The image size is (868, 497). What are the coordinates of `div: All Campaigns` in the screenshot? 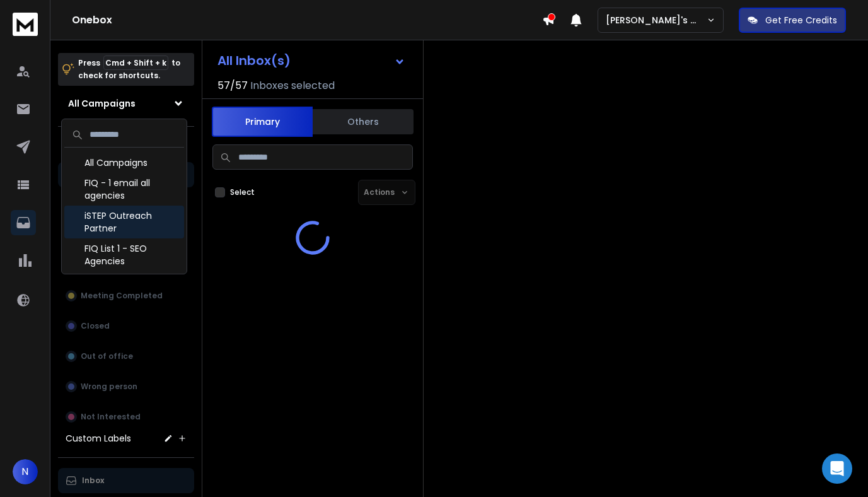 It's located at (124, 163).